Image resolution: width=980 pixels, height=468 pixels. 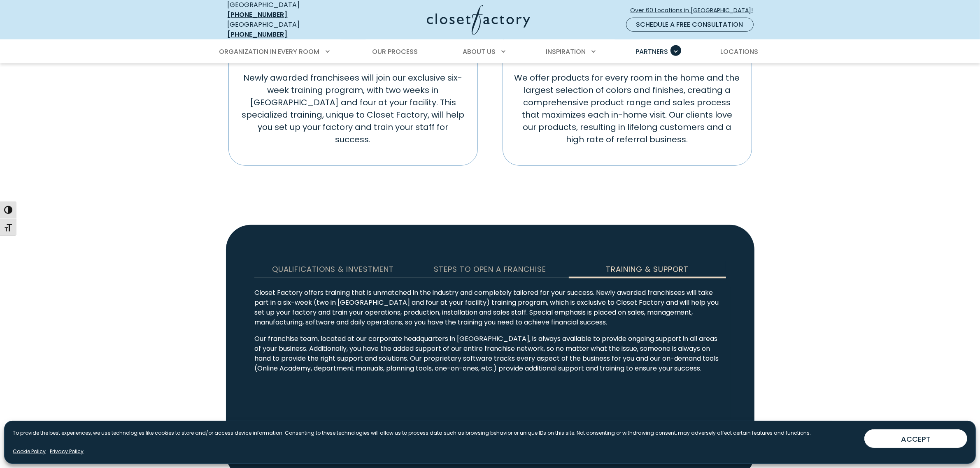 What do you see at coordinates (739, 51) in the screenshot?
I see `span: Locations` at bounding box center [739, 51].